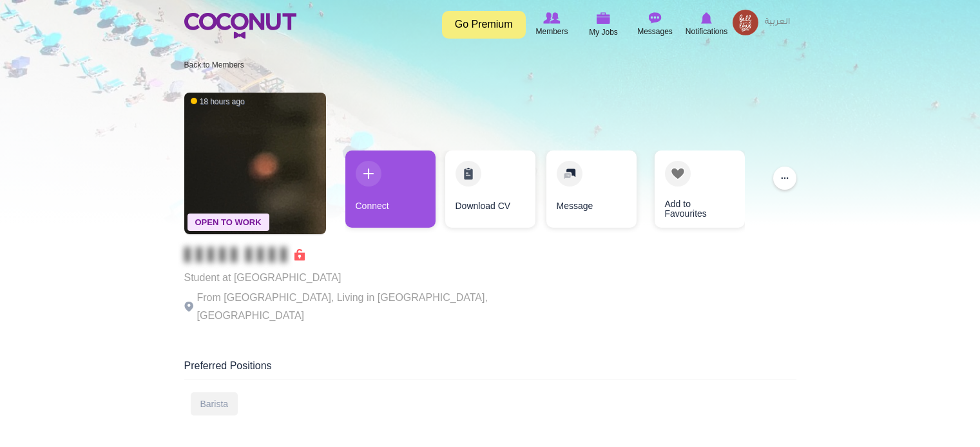  What do you see at coordinates (591, 189) in the screenshot?
I see `a: Message` at bounding box center [591, 189].